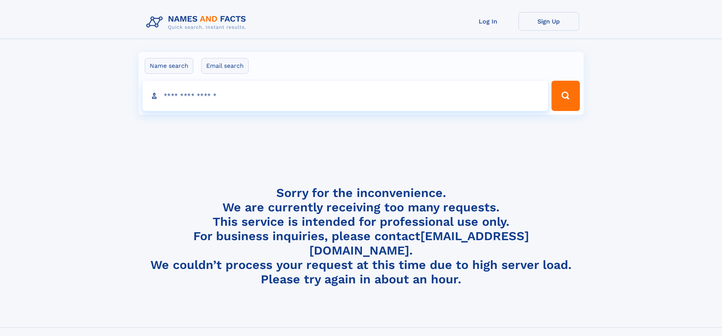 Image resolution: width=722 pixels, height=336 pixels. Describe the element at coordinates (225, 66) in the screenshot. I see `label: Email search` at that location.